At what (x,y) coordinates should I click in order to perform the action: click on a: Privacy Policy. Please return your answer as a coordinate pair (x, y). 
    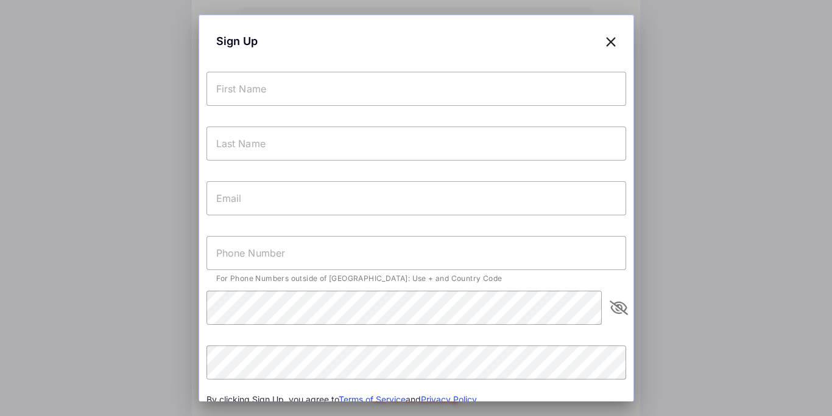
    Looking at the image, I should click on (448, 399).